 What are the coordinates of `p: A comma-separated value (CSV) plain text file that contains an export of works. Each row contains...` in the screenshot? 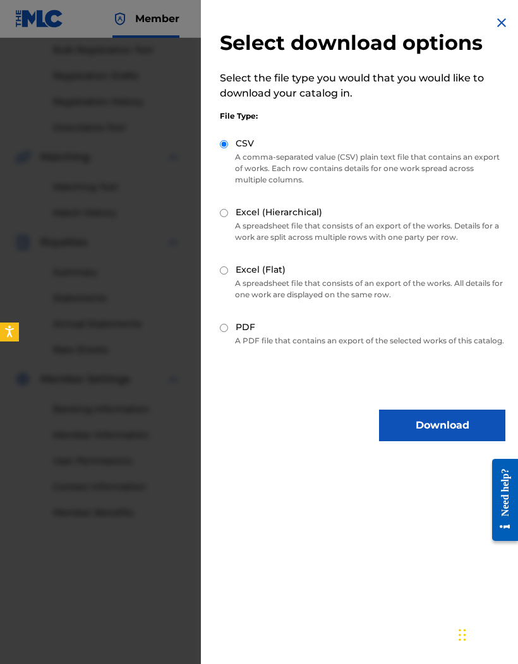 It's located at (362, 169).